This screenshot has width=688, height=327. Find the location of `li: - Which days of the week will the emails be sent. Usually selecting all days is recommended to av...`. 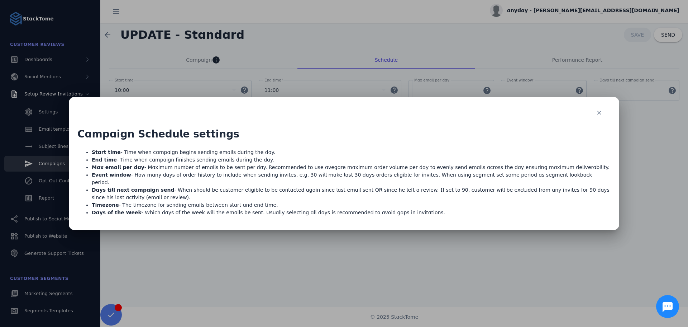

li: - Which days of the week will the emails be sent. Usually selecting all days is recommended to av... is located at coordinates (351, 212).